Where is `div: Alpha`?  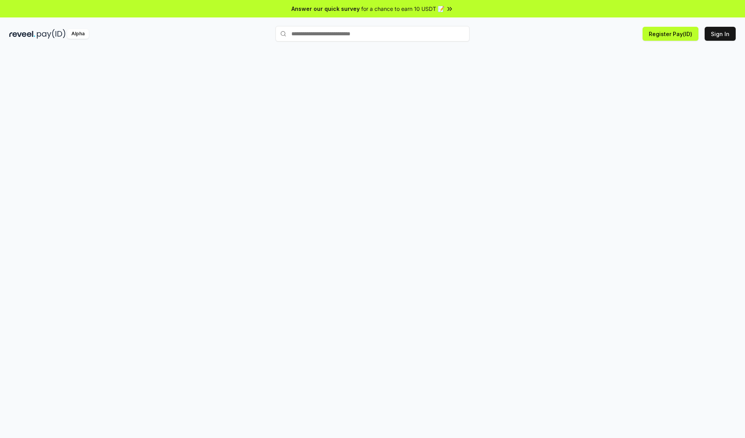
div: Alpha is located at coordinates (78, 34).